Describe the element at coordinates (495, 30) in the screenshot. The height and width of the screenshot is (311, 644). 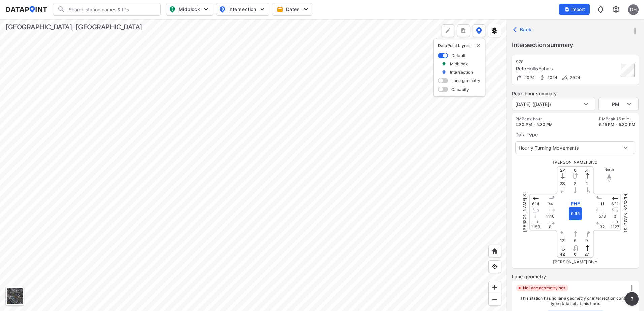
I see `img: layers.ee07997e.svg` at that location.